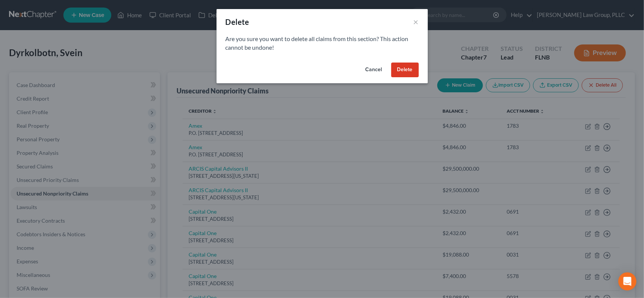  Describe the element at coordinates (322, 43) in the screenshot. I see `p: Are you sure you want to delete all claims from this section? This action cannot be undone!` at that location.